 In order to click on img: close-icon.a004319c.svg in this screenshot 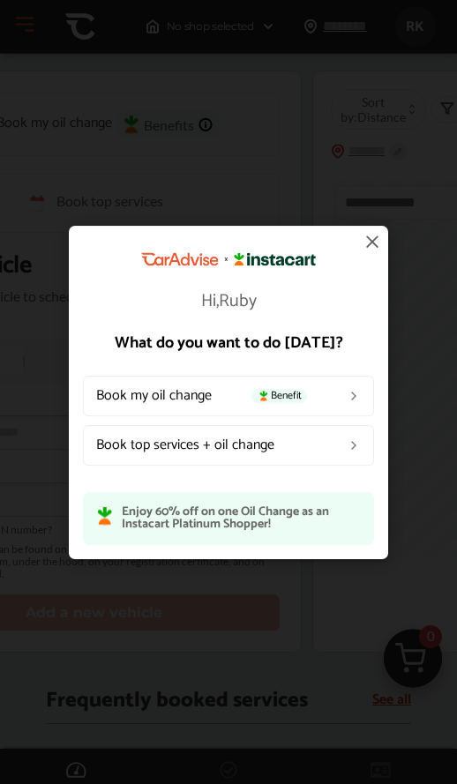, I will do `click(372, 242)`.